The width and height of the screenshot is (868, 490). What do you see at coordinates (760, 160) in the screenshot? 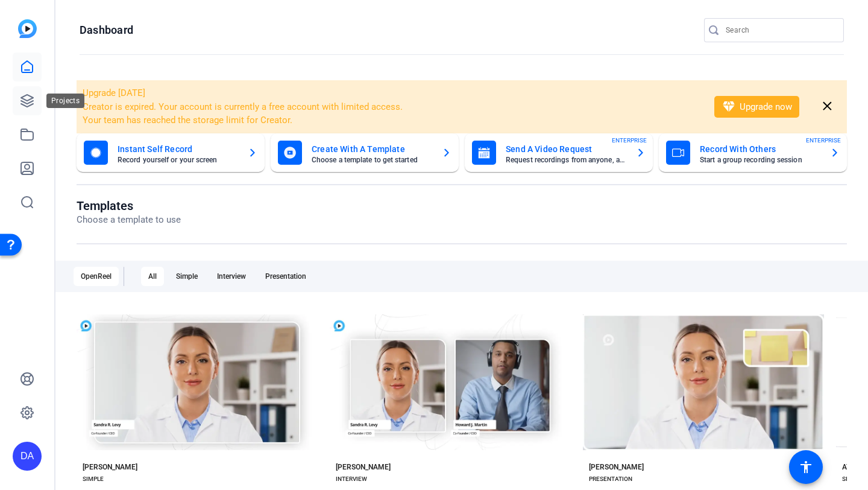
I see `mat-card-subtitle: Start a group recording session` at bounding box center [760, 160].